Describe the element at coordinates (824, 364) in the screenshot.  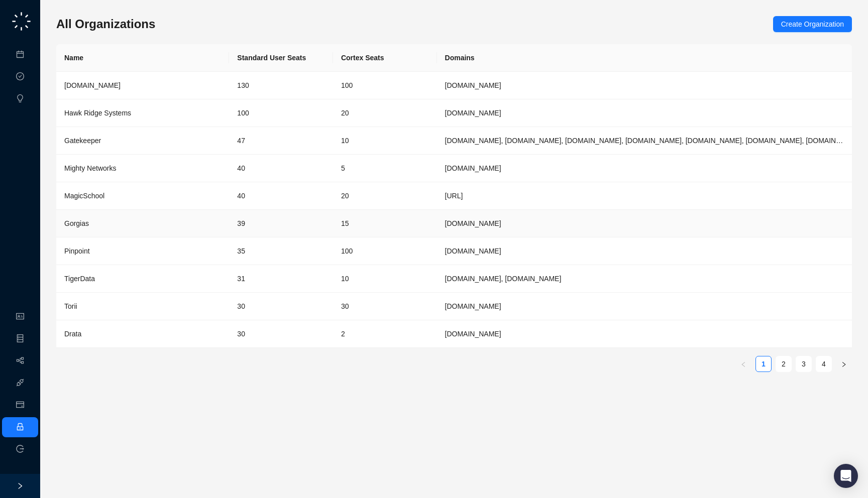
I see `li: 4` at that location.